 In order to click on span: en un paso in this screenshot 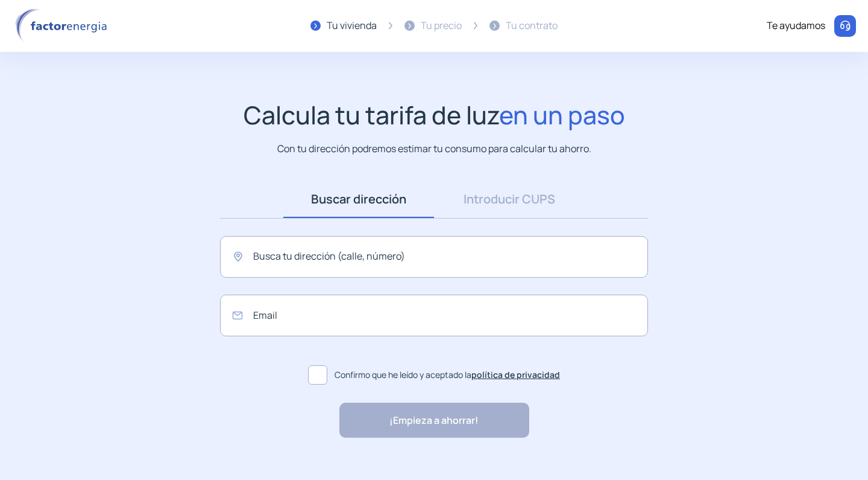, I will do `click(562, 114)`.